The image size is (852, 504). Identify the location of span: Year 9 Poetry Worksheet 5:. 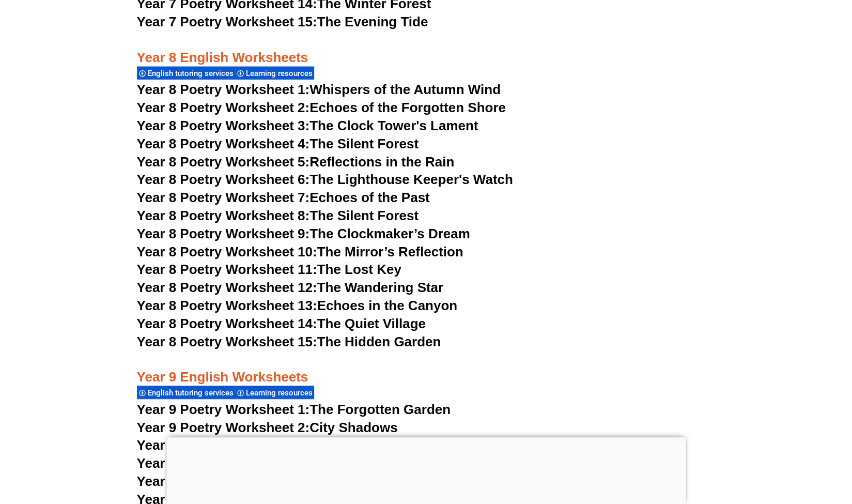
(224, 481).